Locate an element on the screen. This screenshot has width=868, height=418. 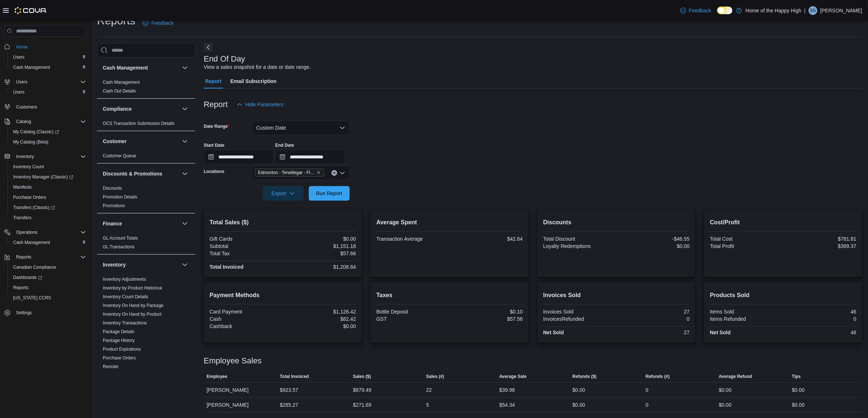
div: $1,208.84 is located at coordinates (320, 267).